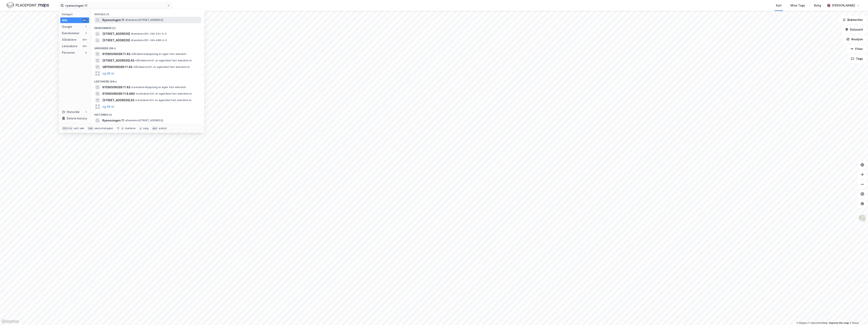 The width and height of the screenshot is (868, 325). I want to click on div: markere, so click(130, 129).